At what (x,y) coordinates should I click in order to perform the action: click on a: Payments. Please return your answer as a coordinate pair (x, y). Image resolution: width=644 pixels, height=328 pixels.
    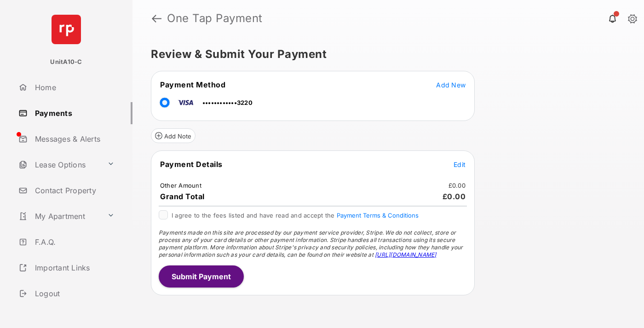
    Looking at the image, I should click on (74, 113).